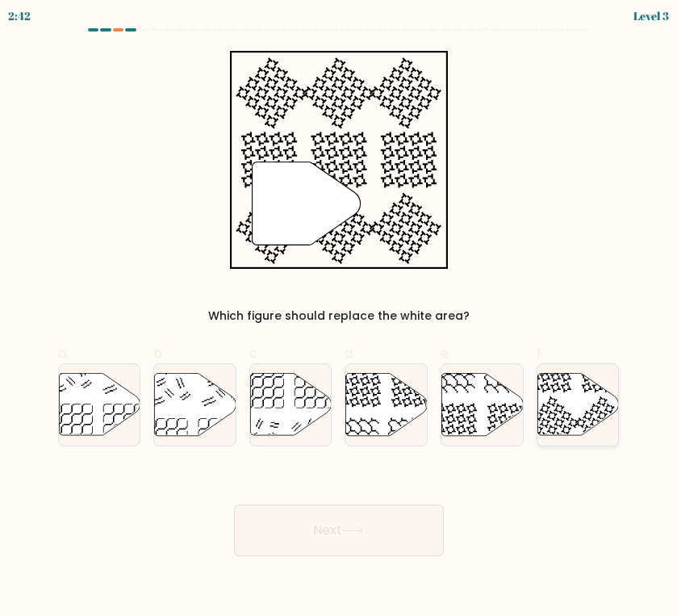 This screenshot has height=616, width=677. Describe the element at coordinates (339, 531) in the screenshot. I see `button: Next` at that location.